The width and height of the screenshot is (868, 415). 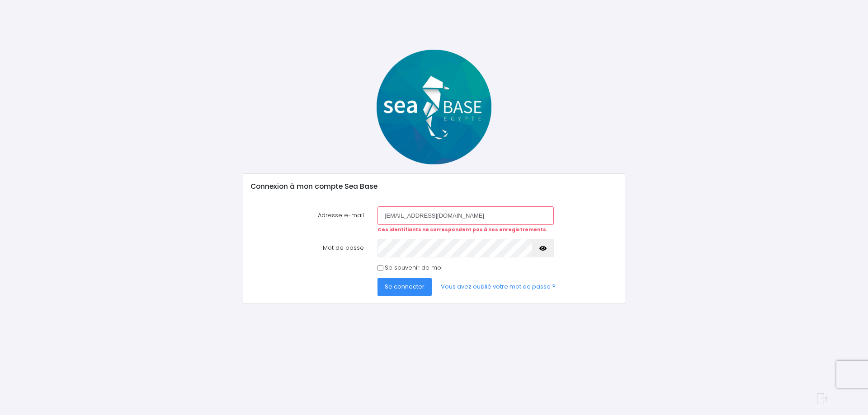 I want to click on a: Vous avez oublié votre mot de passe ?, so click(x=498, y=287).